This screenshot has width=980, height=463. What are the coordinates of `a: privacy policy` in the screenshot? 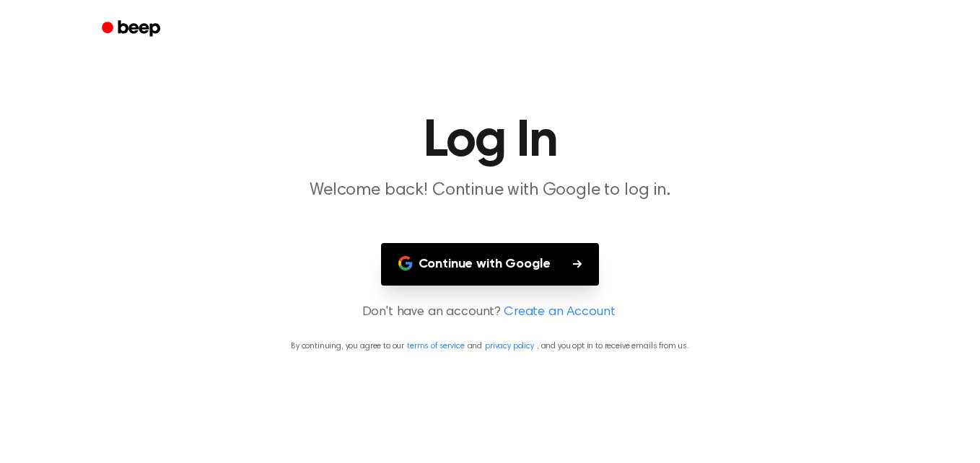 It's located at (510, 347).